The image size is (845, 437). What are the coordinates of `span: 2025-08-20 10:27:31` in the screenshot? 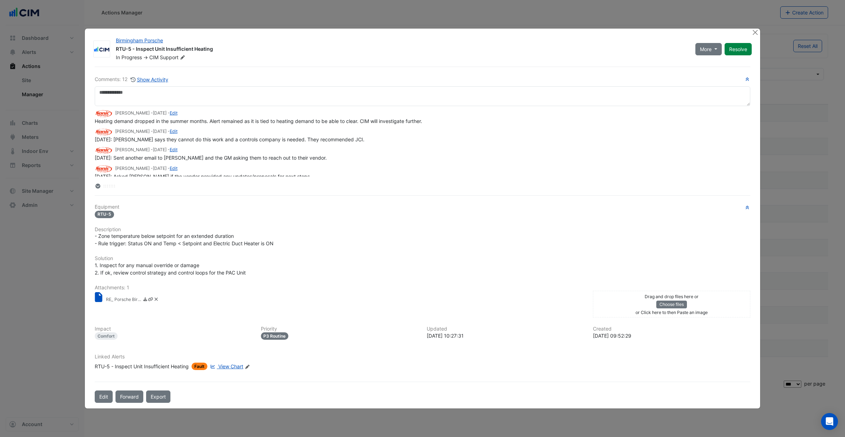 It's located at (160, 113).